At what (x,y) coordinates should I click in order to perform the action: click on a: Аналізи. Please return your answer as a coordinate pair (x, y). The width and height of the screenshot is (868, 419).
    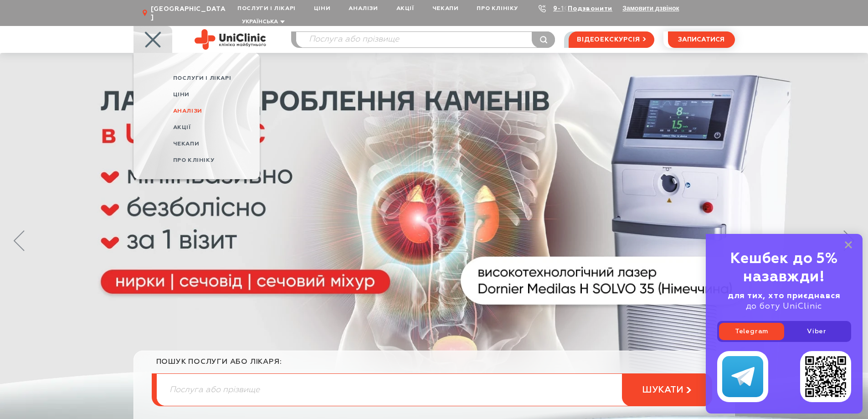
    Looking at the image, I should click on (216, 111).